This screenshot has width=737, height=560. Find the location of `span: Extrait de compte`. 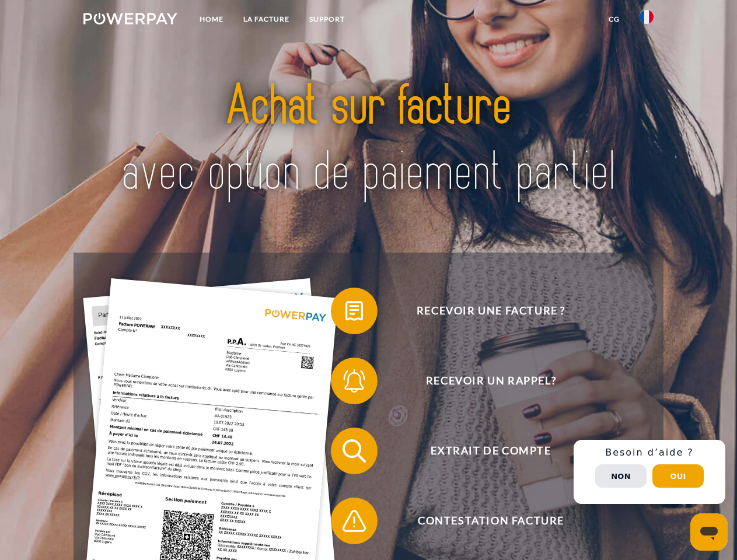

span: Extrait de compte is located at coordinates (491, 451).